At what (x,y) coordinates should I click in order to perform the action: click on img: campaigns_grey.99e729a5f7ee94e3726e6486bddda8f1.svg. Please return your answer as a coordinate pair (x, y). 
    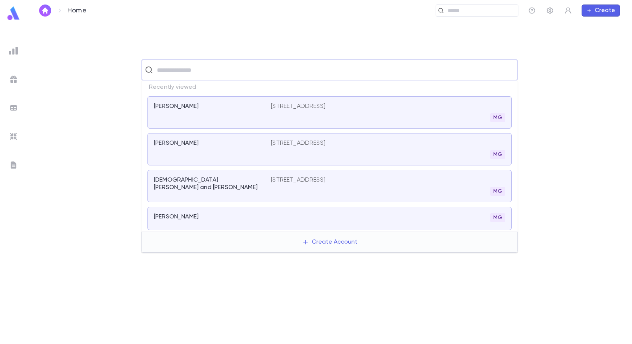
    Looking at the image, I should click on (14, 79).